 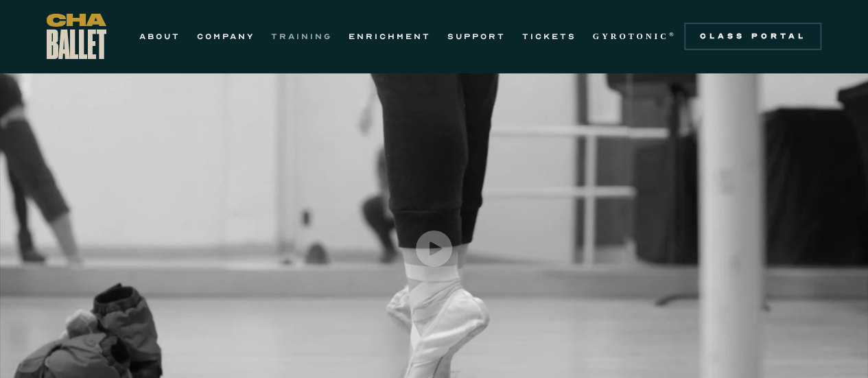 I want to click on a: TICKETS, so click(x=549, y=36).